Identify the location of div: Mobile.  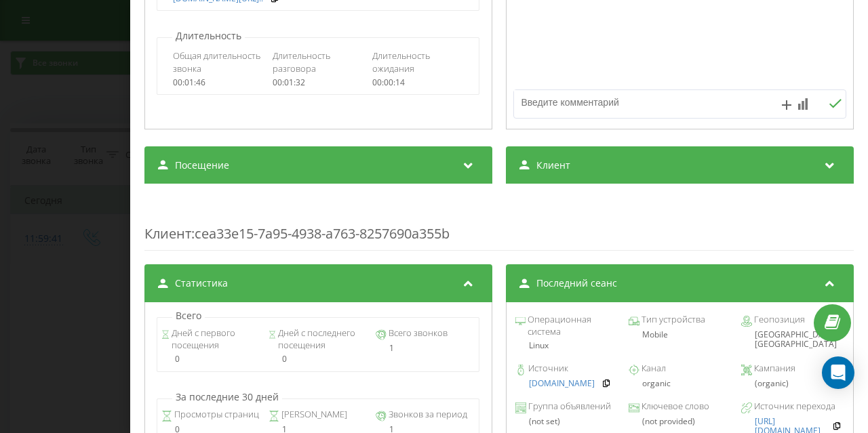
(680, 335).